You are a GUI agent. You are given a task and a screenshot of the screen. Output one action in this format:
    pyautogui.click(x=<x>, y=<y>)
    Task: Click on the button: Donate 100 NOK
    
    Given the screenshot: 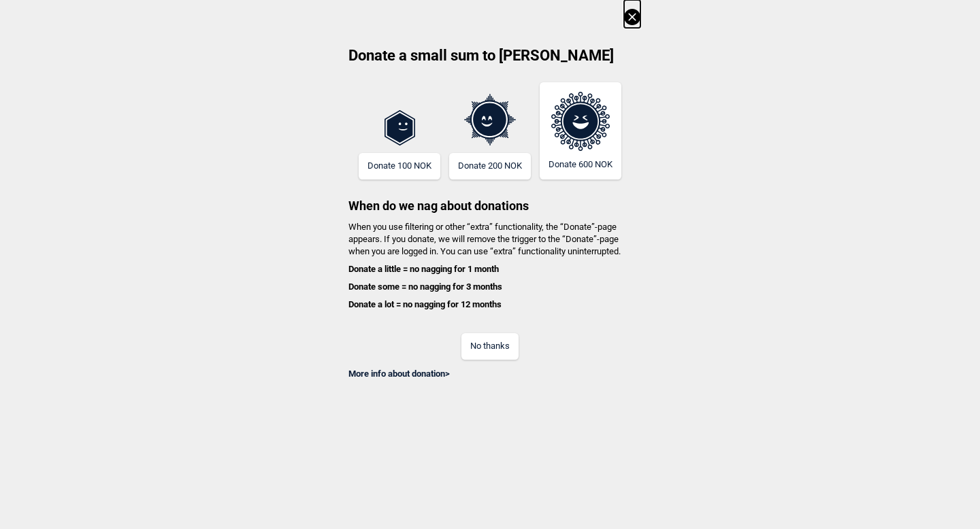 What is the action you would take?
    pyautogui.click(x=399, y=166)
    